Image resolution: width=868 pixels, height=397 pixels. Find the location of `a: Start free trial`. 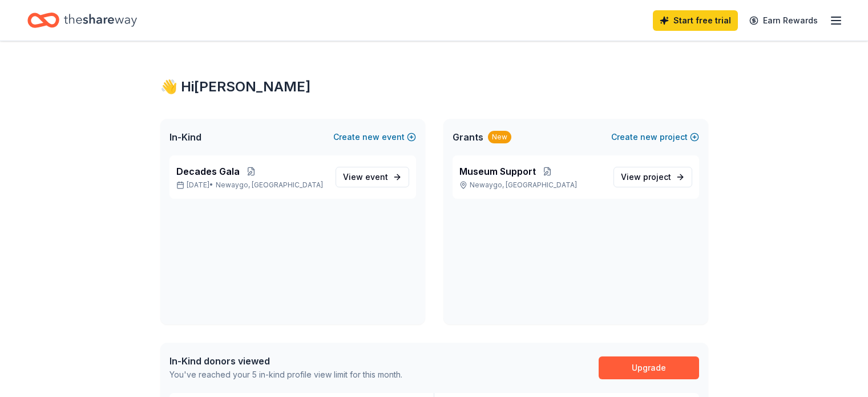

a: Start free trial is located at coordinates (696, 20).